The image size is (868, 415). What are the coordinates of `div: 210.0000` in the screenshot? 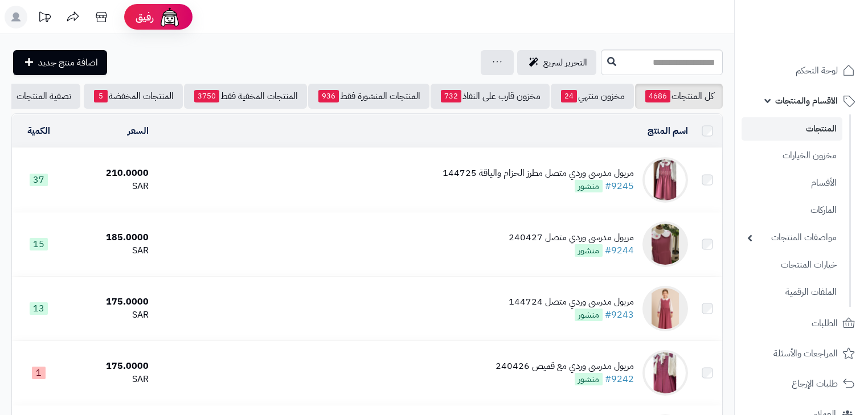 It's located at (110, 173).